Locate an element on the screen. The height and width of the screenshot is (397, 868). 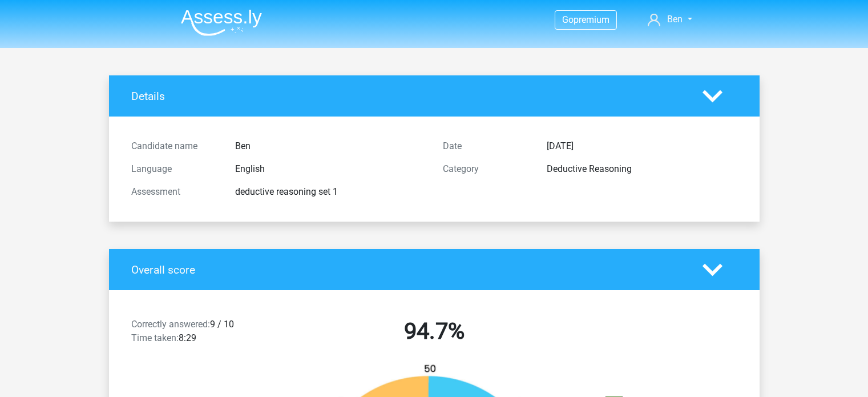
h4: Details is located at coordinates (408, 96).